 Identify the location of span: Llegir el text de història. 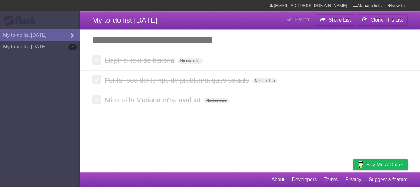
(140, 60).